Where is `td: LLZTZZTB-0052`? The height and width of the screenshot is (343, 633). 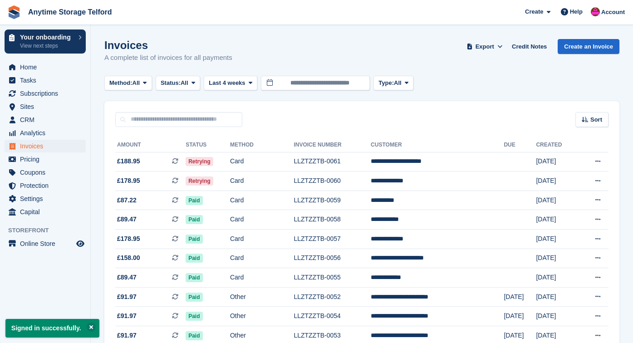
td: LLZTZZTB-0052 is located at coordinates (332, 297).